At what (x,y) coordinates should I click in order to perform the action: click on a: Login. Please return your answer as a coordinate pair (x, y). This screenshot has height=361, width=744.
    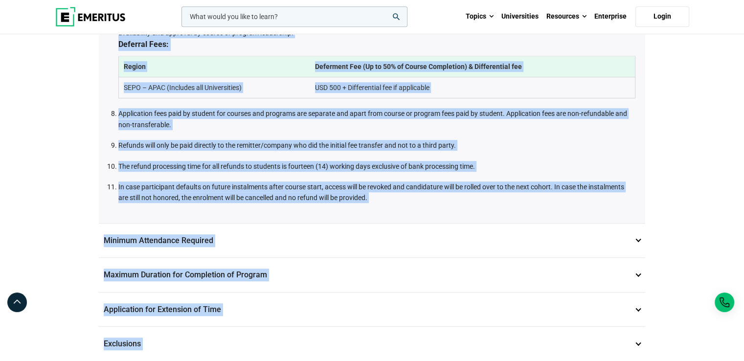
    Looking at the image, I should click on (662, 17).